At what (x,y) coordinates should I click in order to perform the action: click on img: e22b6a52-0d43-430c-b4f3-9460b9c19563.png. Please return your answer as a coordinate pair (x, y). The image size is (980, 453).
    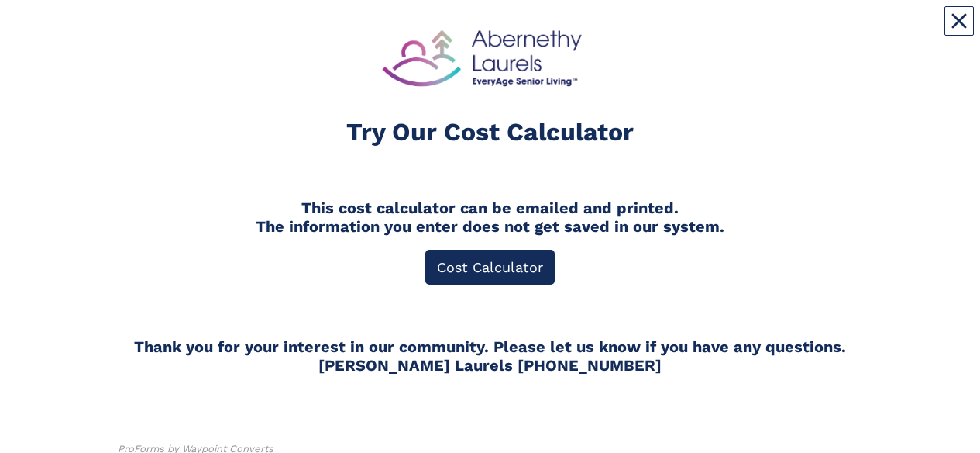
    Looking at the image, I should click on (490, 62).